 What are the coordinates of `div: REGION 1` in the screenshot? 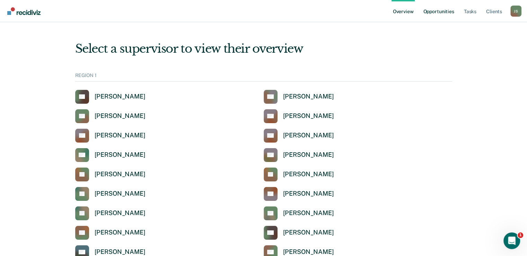 It's located at (264, 77).